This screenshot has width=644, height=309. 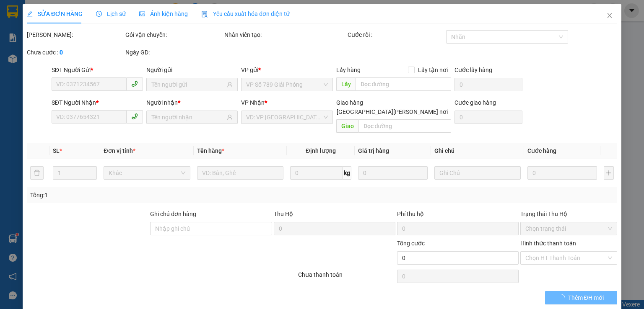 I want to click on span: Lấy, so click(x=345, y=84).